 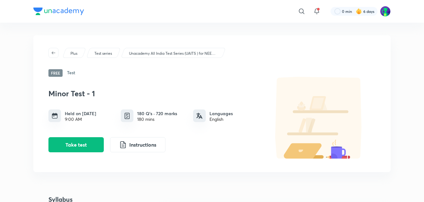 What do you see at coordinates (127, 116) in the screenshot?
I see `img: quiz info` at bounding box center [127, 116].